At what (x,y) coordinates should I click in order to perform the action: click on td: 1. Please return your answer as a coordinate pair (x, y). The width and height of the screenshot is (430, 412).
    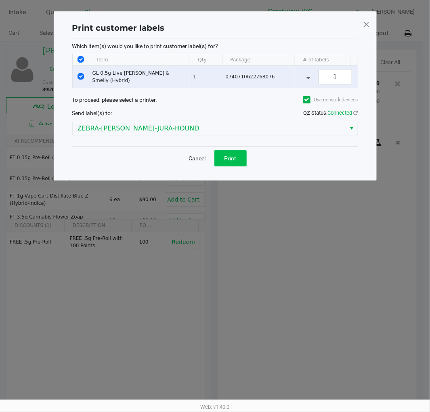
    Looking at the image, I should click on (206, 77).